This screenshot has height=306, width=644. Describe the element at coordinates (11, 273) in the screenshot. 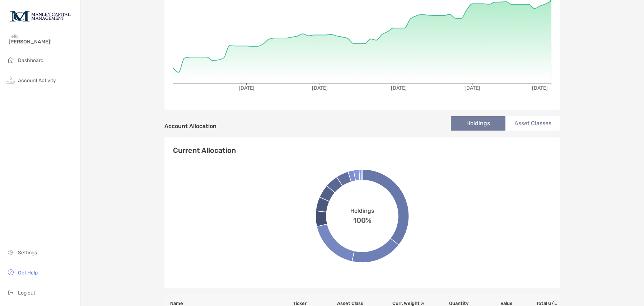

I see `img: get-help icon` at that location.